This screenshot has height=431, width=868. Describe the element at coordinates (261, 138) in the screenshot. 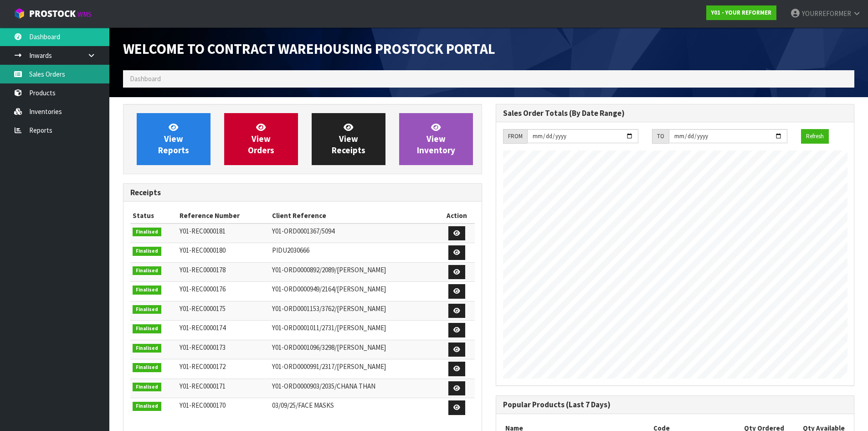

I see `span: View Orders` at that location.